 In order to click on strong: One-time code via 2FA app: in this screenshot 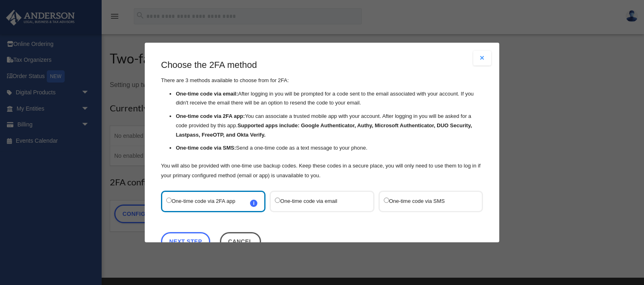, I will do `click(210, 116)`.